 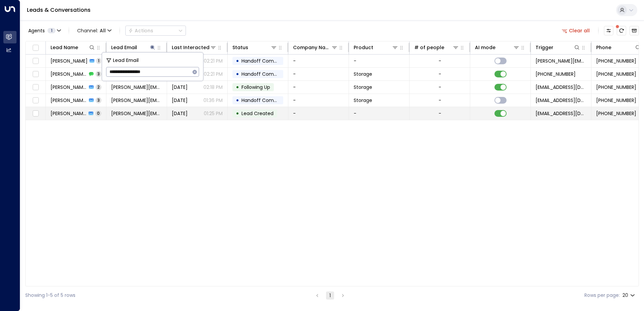 What do you see at coordinates (213, 113) in the screenshot?
I see `p: 01:25 PM` at bounding box center [213, 113].